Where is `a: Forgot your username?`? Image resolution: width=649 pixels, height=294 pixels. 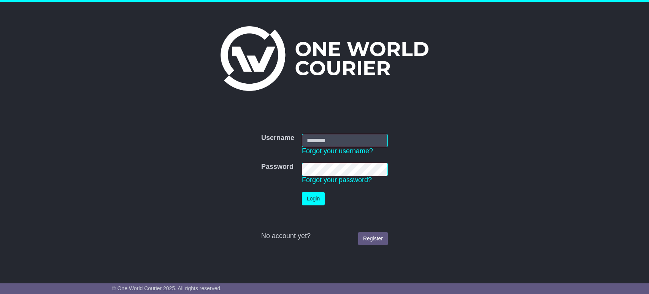
a: Forgot your username? is located at coordinates (337, 151).